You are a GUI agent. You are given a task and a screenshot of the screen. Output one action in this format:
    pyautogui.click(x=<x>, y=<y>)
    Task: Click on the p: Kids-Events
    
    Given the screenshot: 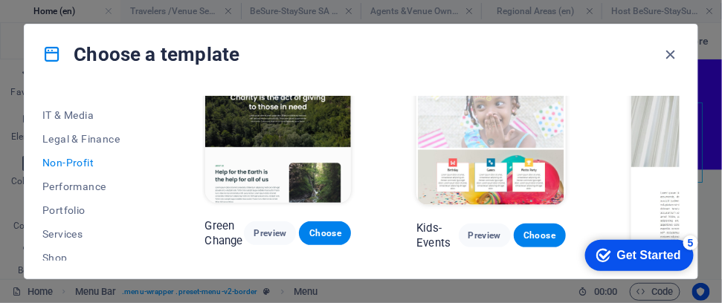 What is the action you would take?
    pyautogui.click(x=437, y=236)
    